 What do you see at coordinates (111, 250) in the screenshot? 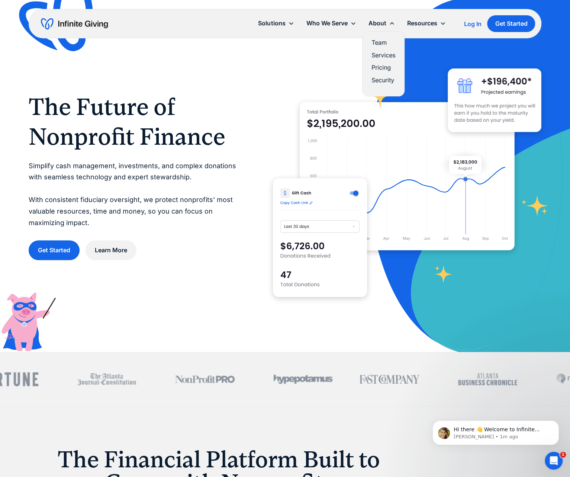
I see `a: Learn More` at bounding box center [111, 250].